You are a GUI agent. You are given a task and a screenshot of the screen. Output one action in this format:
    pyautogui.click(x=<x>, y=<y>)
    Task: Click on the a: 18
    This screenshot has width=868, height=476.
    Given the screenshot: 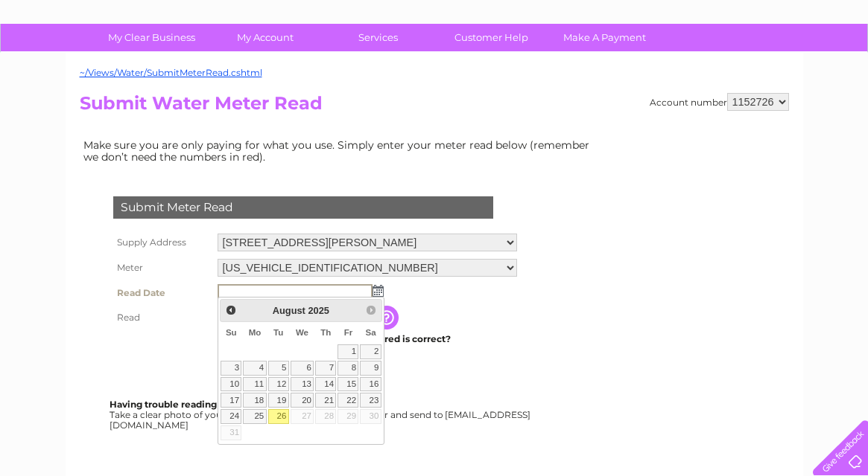 What is the action you would take?
    pyautogui.click(x=254, y=400)
    